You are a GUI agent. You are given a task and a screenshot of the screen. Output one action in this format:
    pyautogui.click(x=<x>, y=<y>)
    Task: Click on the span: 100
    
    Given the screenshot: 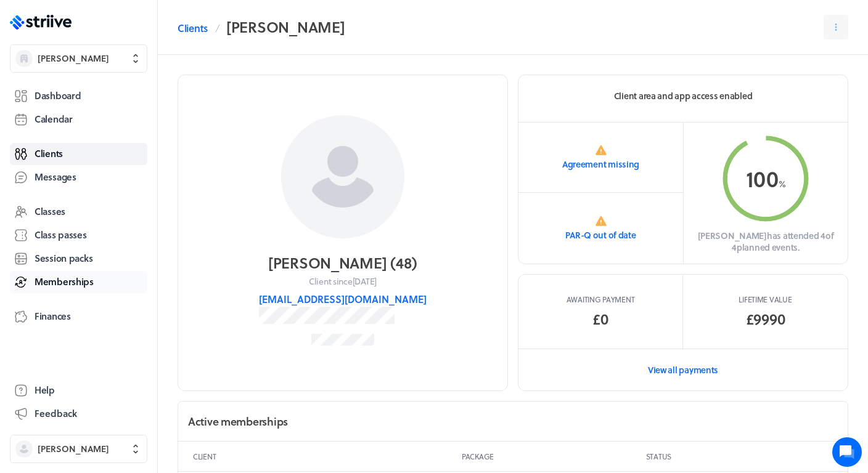 What is the action you would take?
    pyautogui.click(x=762, y=178)
    